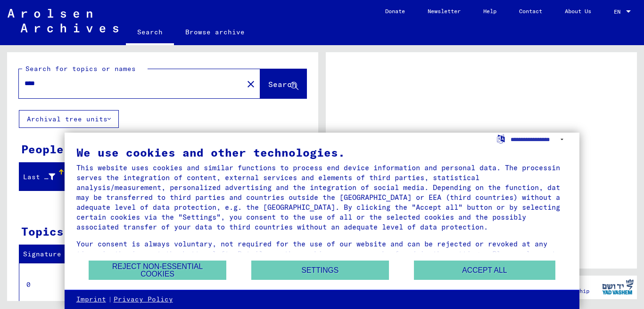 The height and width of the screenshot is (309, 644). Describe the element at coordinates (321, 271) in the screenshot. I see `button: Settings` at that location.